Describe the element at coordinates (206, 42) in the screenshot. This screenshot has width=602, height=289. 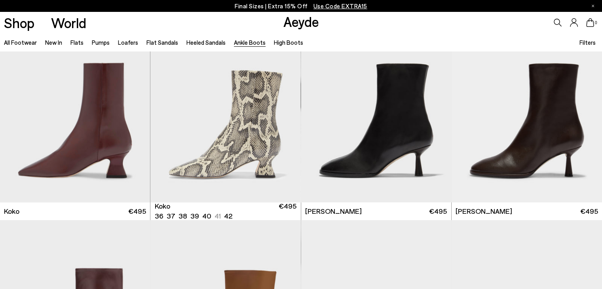
I see `a: Heeled Sandals` at that location.